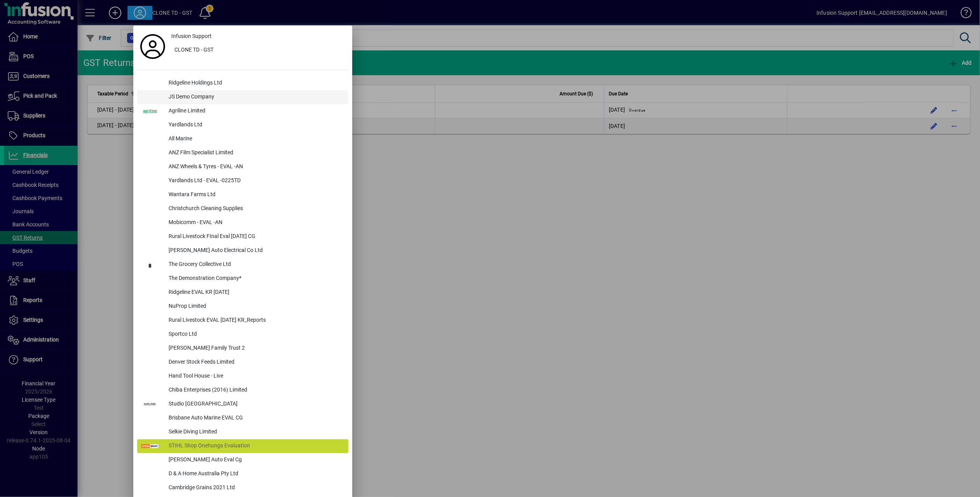 The height and width of the screenshot is (497, 980). What do you see at coordinates (255, 209) in the screenshot?
I see `div: Christchurch Cleaning Supplies` at bounding box center [255, 209].